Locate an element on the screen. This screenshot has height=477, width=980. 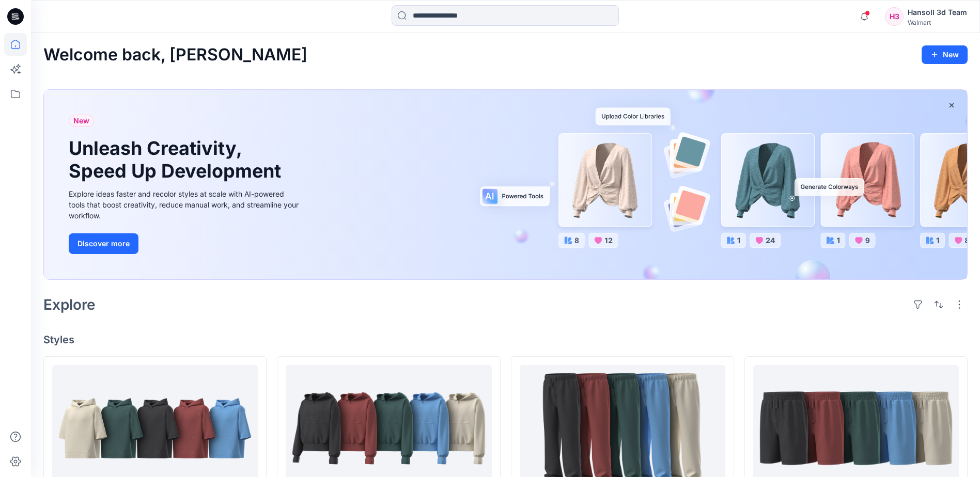
button: Discover more is located at coordinates (104, 244).